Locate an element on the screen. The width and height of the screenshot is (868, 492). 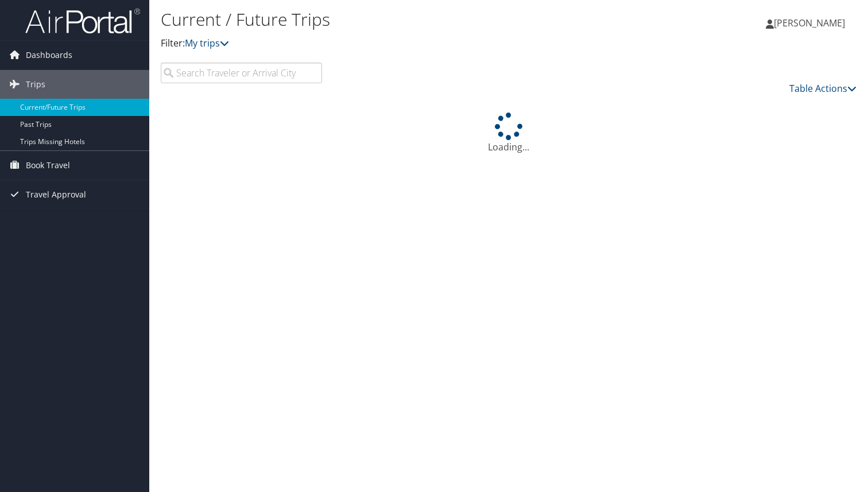
div: Loading... is located at coordinates (508, 133).